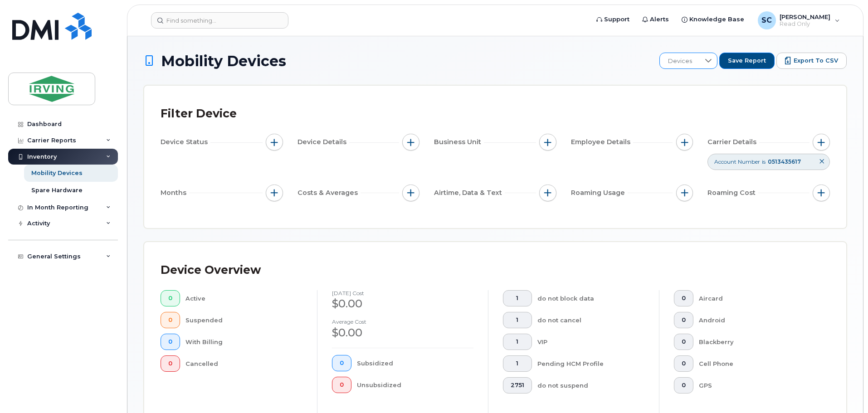 The height and width of the screenshot is (413, 868). What do you see at coordinates (328, 192) in the screenshot?
I see `span: Costs & Averages` at bounding box center [328, 192].